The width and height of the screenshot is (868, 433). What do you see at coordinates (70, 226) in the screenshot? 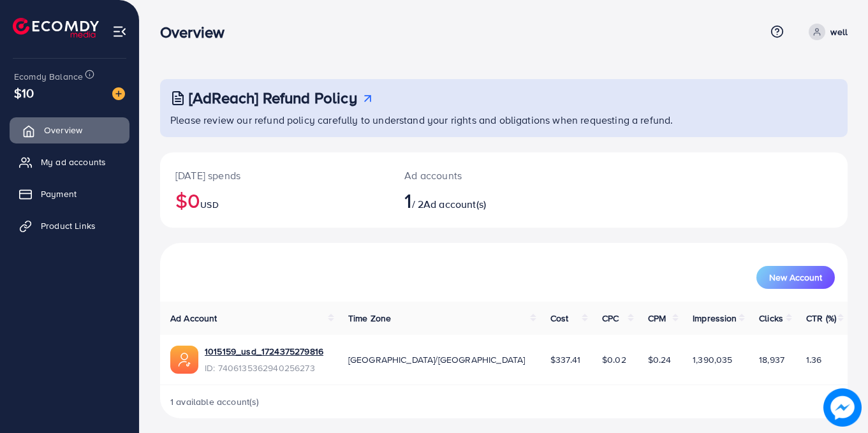
I see `a: Product Links` at bounding box center [70, 226].